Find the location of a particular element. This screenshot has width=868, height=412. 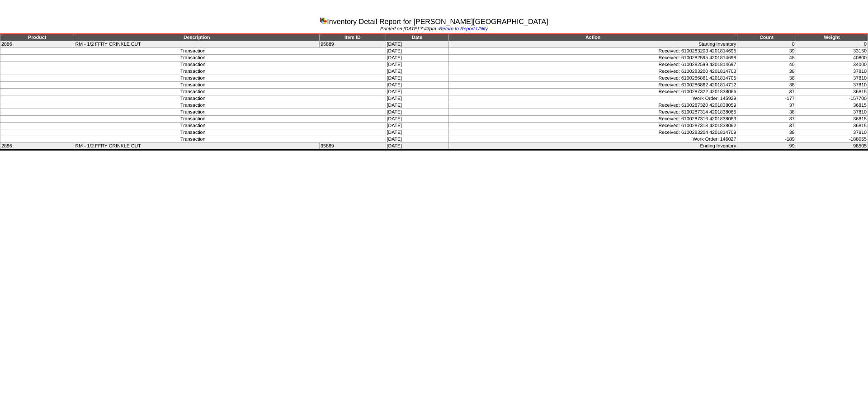

td: 34000 is located at coordinates (832, 64).